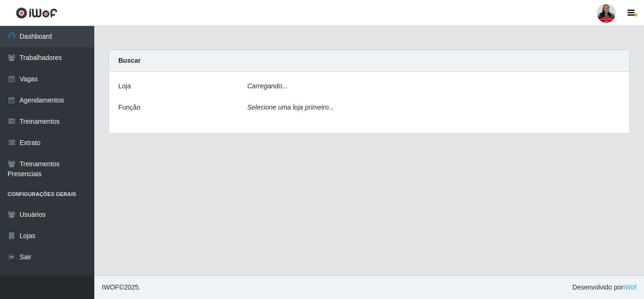  What do you see at coordinates (36, 13) in the screenshot?
I see `img: CoreUI Logo` at bounding box center [36, 13].